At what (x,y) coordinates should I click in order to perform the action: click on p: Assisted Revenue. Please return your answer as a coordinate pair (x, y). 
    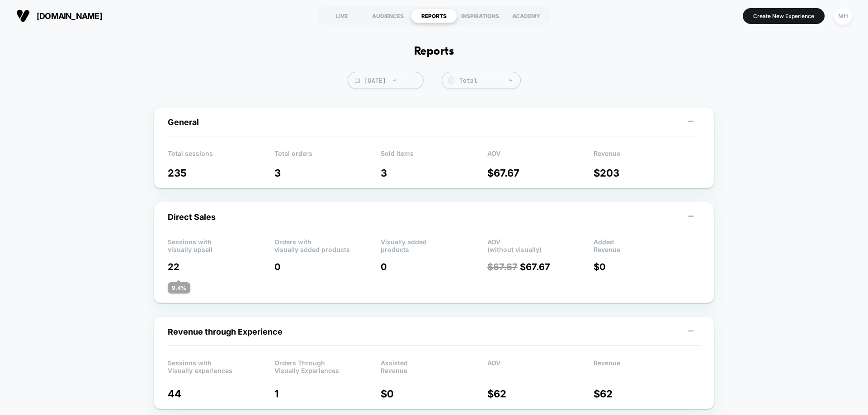
    Looking at the image, I should click on (434, 366).